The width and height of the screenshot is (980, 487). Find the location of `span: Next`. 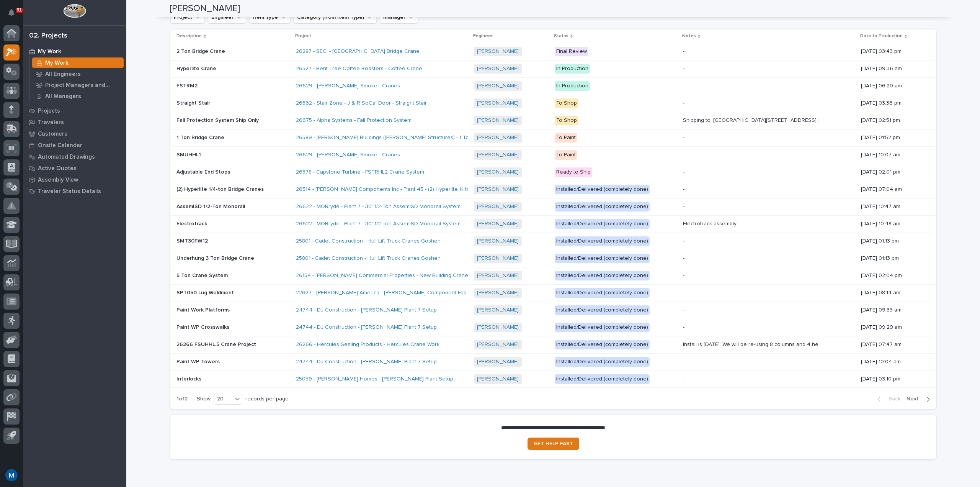

span: Next is located at coordinates (915, 399).